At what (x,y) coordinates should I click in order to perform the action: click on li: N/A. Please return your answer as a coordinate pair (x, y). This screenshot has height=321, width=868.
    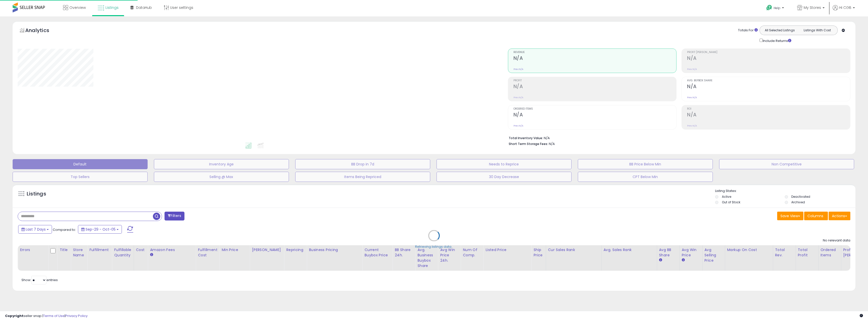
    Looking at the image, I should click on (678, 137).